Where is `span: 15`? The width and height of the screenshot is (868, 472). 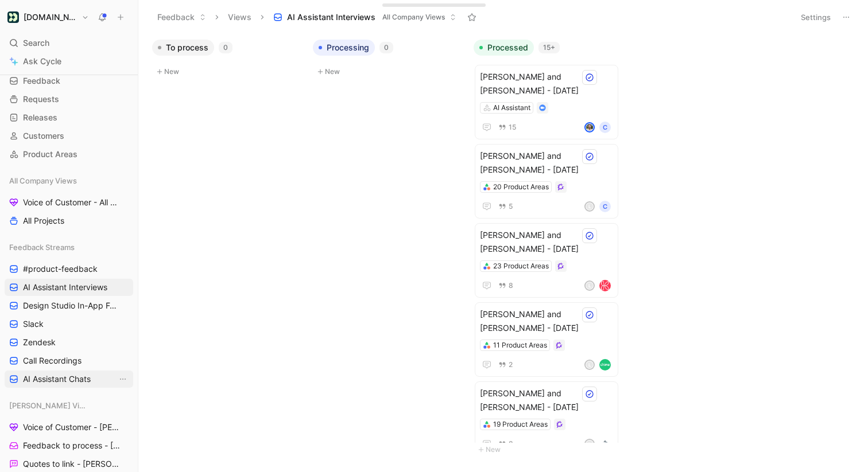
span: 15 is located at coordinates (512, 127).